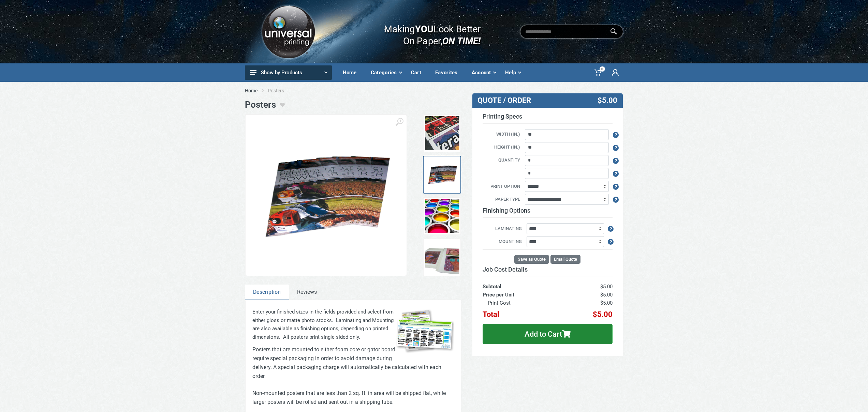 This screenshot has width=868, height=412. What do you see at coordinates (448, 73) in the screenshot?
I see `div: Favorites` at bounding box center [448, 73].